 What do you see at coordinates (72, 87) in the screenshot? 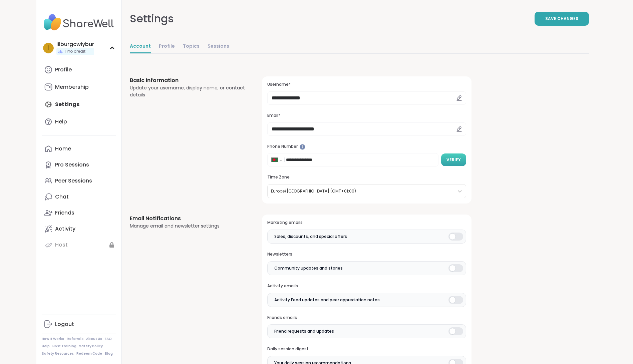
I see `div: Membership` at bounding box center [72, 87].